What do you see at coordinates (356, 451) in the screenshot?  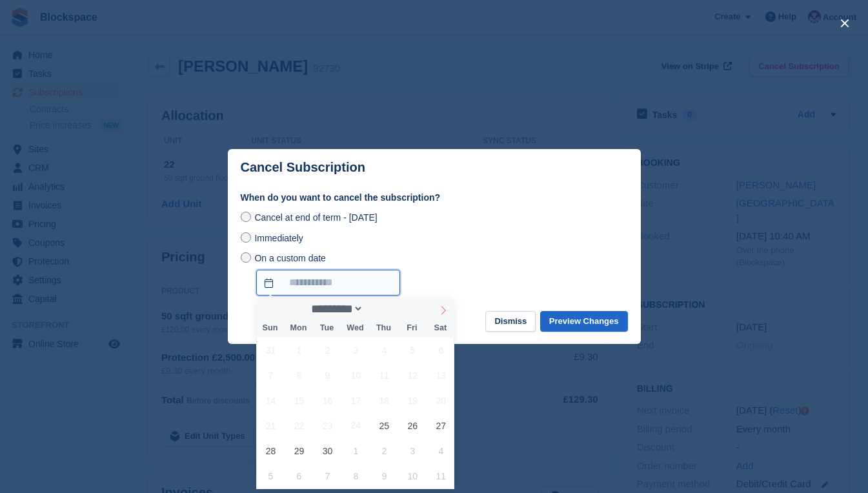 I see `span: October 1, 2025` at bounding box center [356, 451].